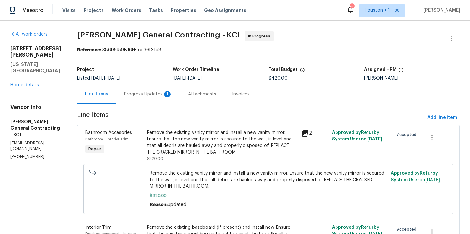  I want to click on div: 1, so click(167, 94).